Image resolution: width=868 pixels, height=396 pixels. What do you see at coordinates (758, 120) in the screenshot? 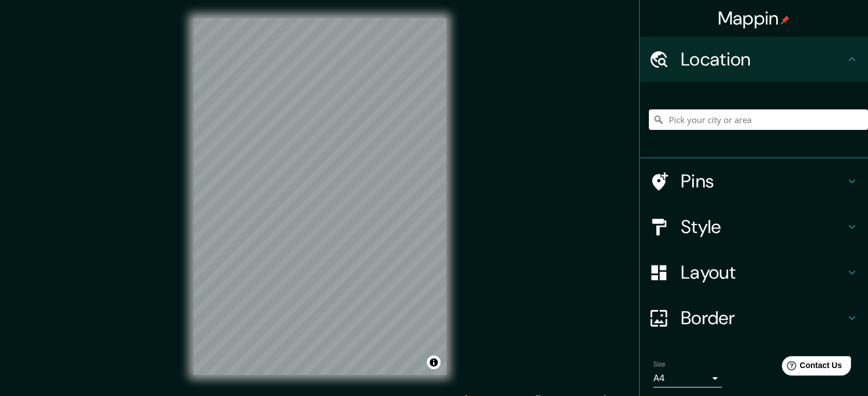
I see `input: Pick your city or area` at bounding box center [758, 120].